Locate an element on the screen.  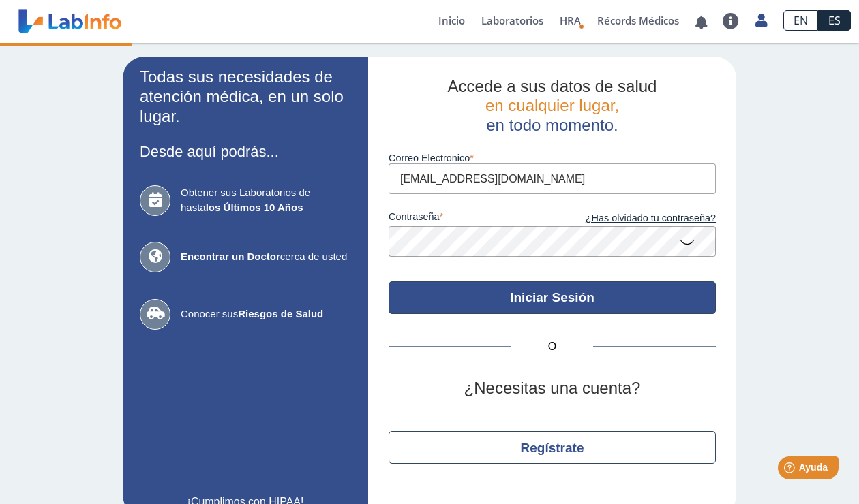
h2: ¿Necesitas una cuenta? is located at coordinates (552, 388).